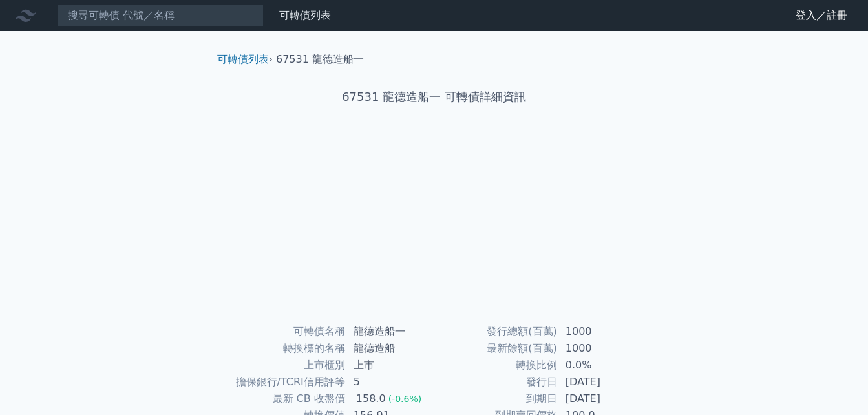 Image resolution: width=868 pixels, height=415 pixels. What do you see at coordinates (284, 332) in the screenshot?
I see `td: 可轉債名稱` at bounding box center [284, 332].